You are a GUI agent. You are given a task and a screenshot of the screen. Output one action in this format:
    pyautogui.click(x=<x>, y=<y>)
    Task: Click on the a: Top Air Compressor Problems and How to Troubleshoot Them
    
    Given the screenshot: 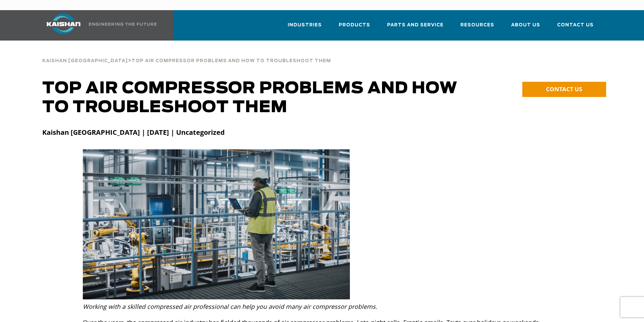 What is the action you would take?
    pyautogui.click(x=231, y=61)
    